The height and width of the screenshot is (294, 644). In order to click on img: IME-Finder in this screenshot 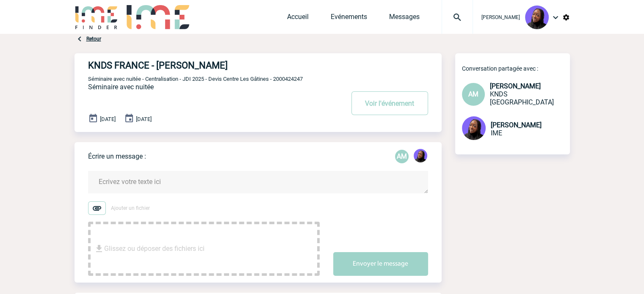, I will do `click(97, 17)`.